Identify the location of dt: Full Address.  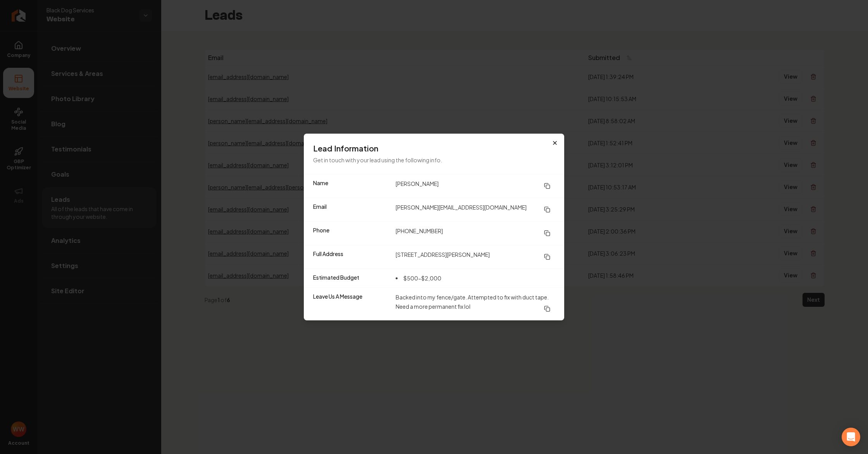
(351, 257).